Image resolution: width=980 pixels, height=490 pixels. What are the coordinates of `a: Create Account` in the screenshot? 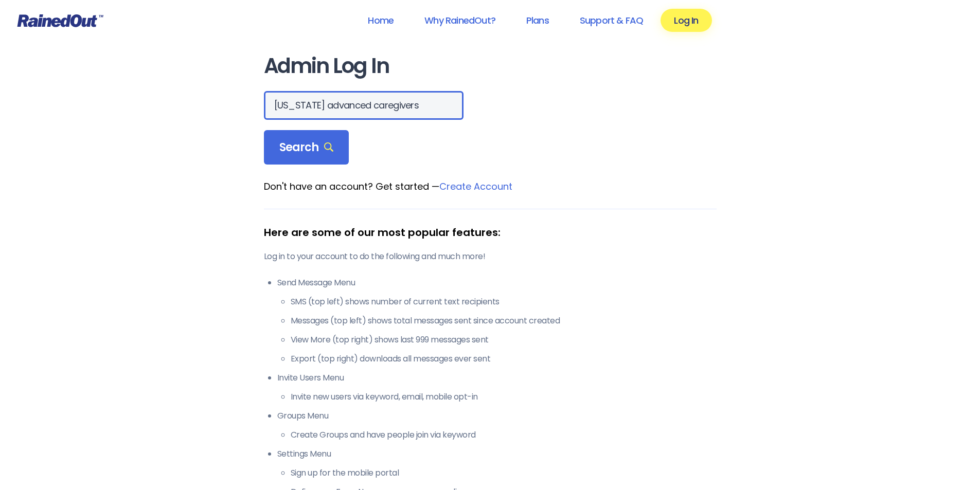 It's located at (476, 187).